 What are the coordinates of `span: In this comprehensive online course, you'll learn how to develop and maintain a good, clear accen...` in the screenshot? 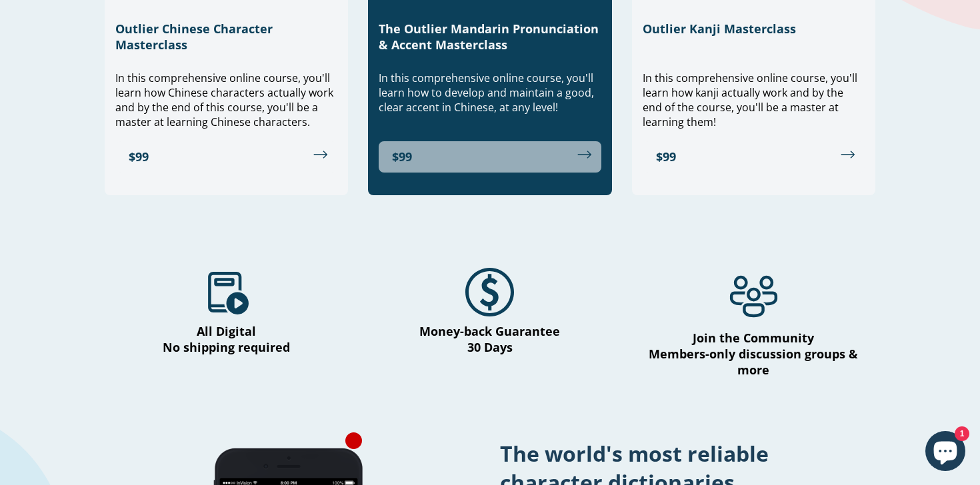 It's located at (486, 93).